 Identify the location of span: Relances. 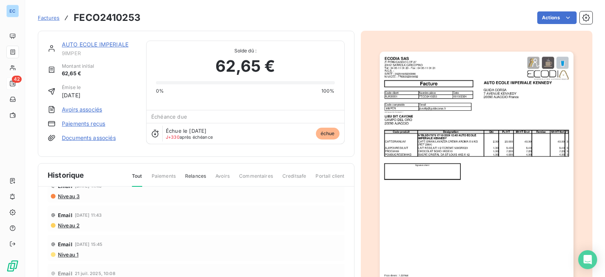
(195, 179).